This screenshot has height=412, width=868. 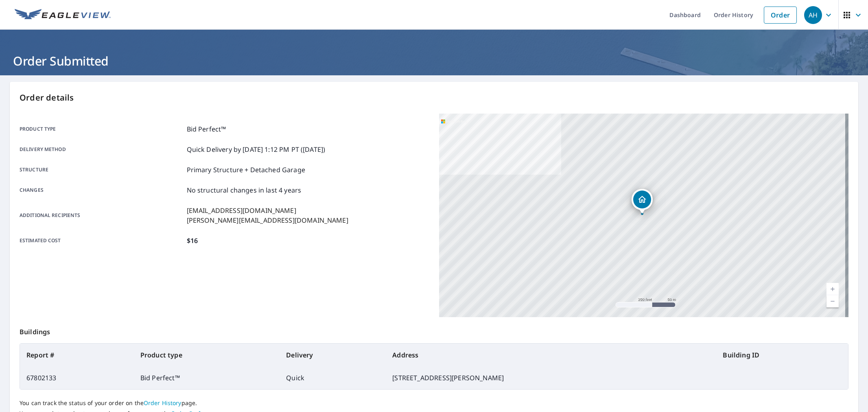 What do you see at coordinates (206, 129) in the screenshot?
I see `p: Bid Perfect™` at bounding box center [206, 129].